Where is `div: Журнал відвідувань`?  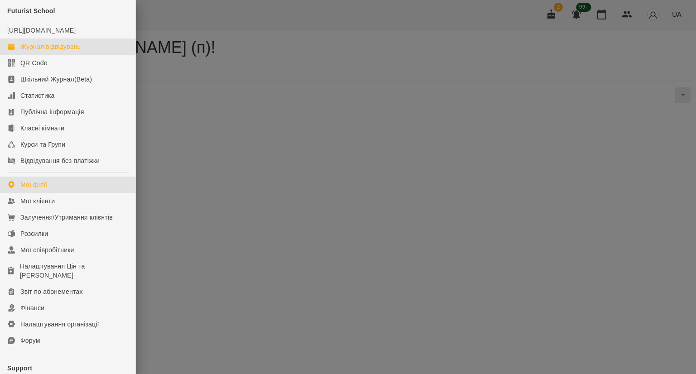 div: Журнал відвідувань is located at coordinates (50, 47).